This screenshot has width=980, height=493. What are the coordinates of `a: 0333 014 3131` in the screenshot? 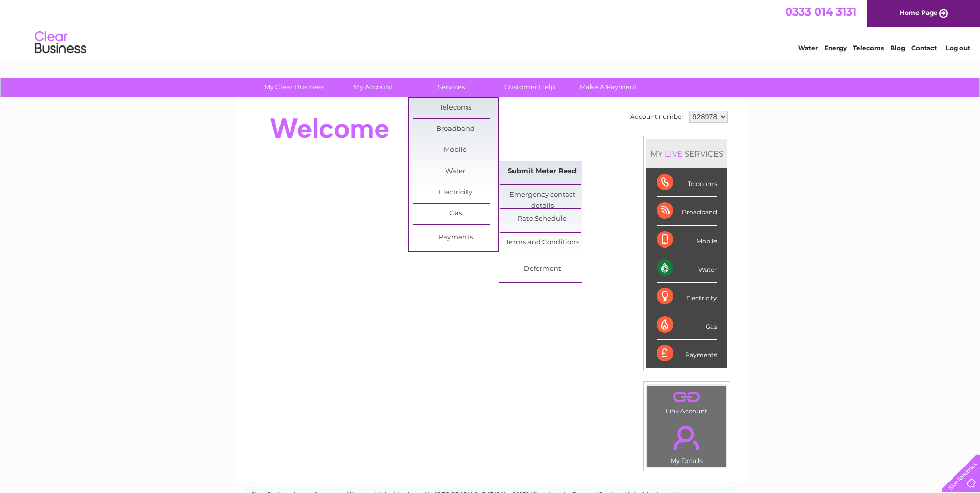 It's located at (821, 12).